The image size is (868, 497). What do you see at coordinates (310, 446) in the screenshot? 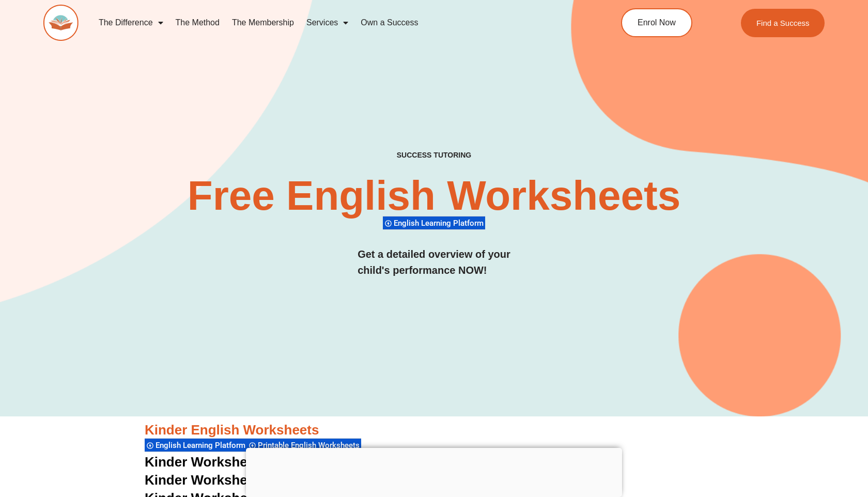
I see `span: Printable English Worksheets` at bounding box center [310, 446].